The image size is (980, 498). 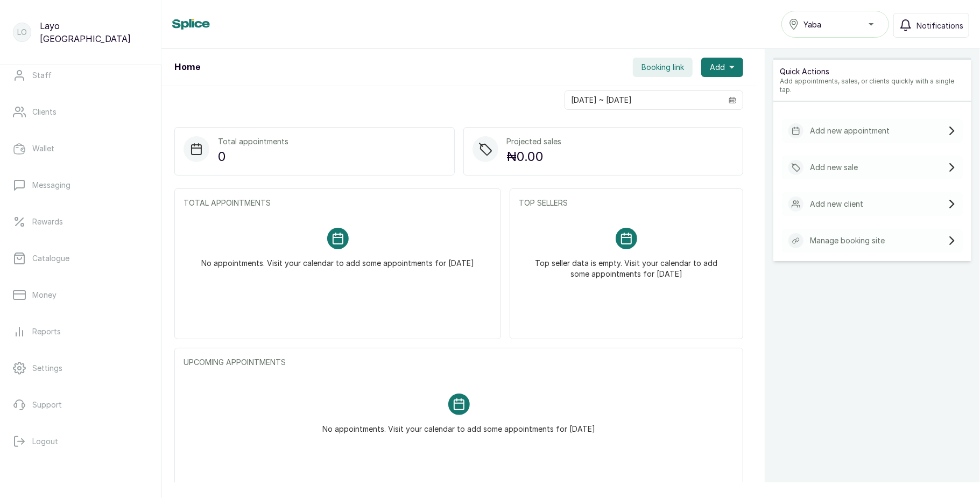 I want to click on p: Logout, so click(x=45, y=442).